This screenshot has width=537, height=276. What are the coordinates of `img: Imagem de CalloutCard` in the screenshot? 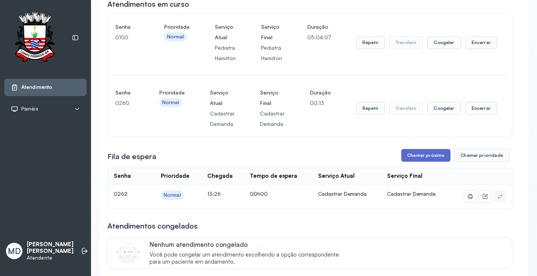 It's located at (128, 252).